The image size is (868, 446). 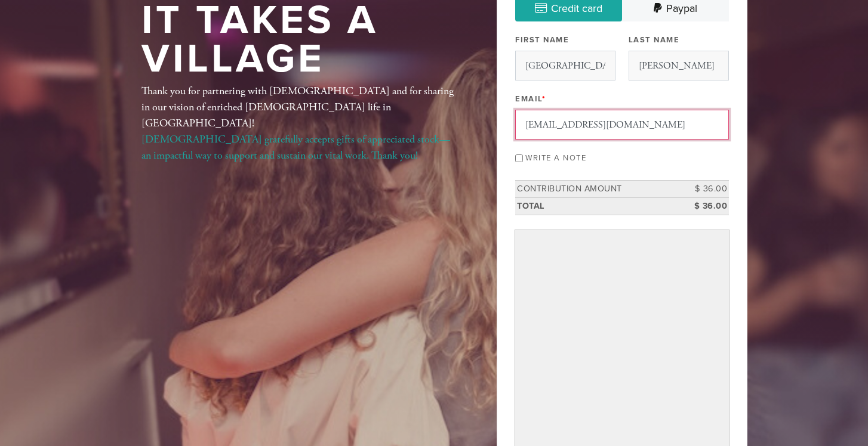 What do you see at coordinates (595, 206) in the screenshot?
I see `td: Total` at bounding box center [595, 206].